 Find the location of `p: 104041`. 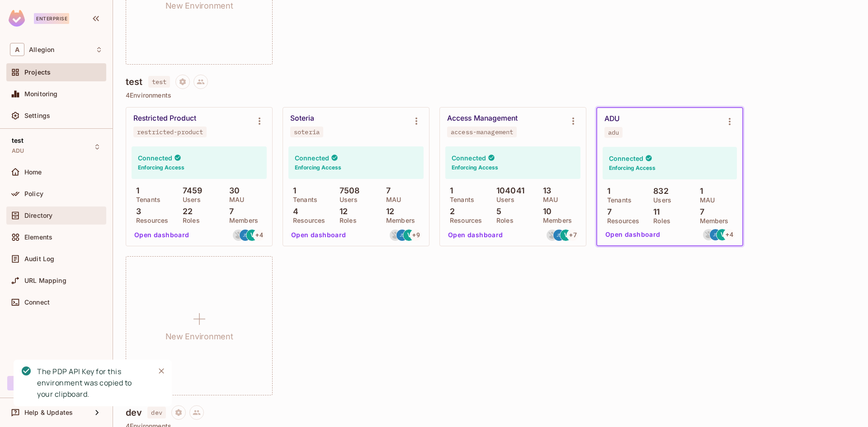

p: 104041 is located at coordinates (508, 191).